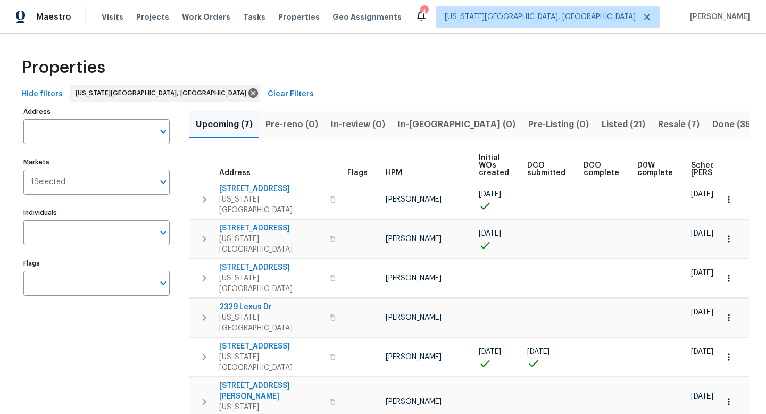  Describe the element at coordinates (96, 213) in the screenshot. I see `label: Individuals` at that location.